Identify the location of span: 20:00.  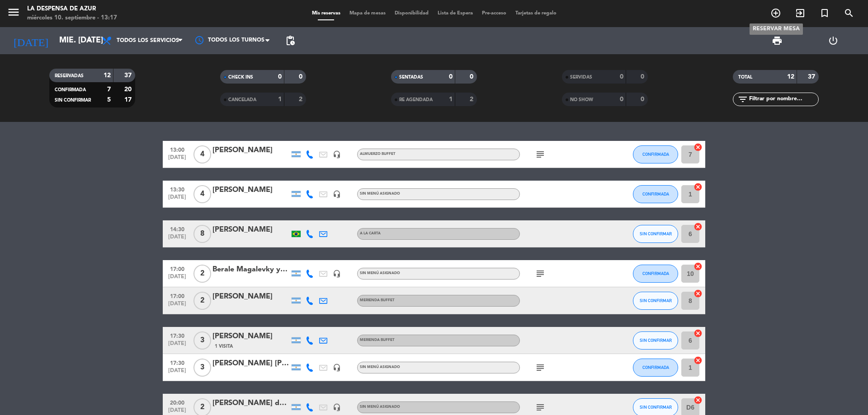
(178, 402).